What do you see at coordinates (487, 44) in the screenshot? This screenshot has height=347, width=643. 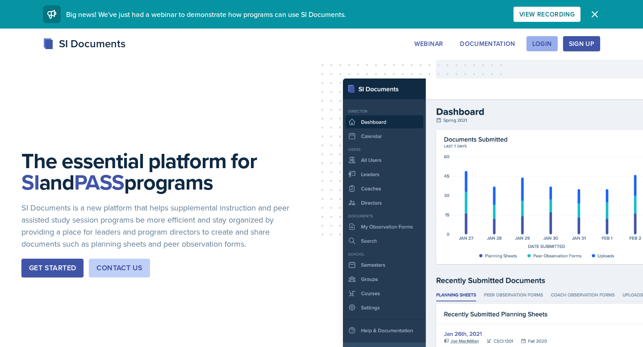 I see `button: Documentation` at bounding box center [487, 44].